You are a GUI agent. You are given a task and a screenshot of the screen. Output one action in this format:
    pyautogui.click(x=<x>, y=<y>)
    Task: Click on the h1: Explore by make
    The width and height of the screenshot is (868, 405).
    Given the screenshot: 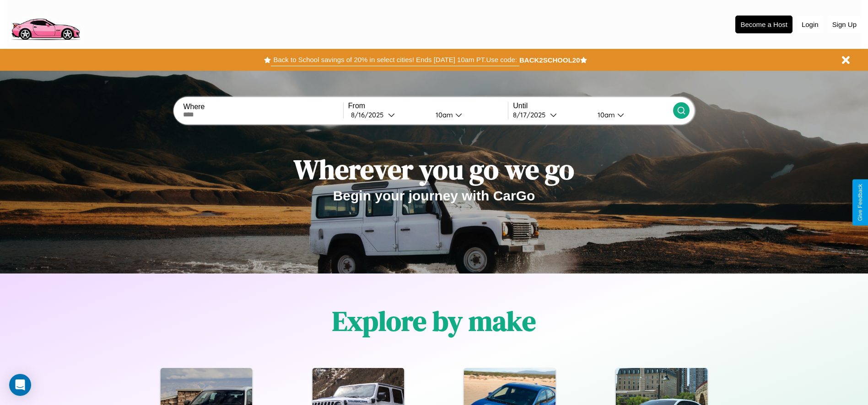 What is the action you would take?
    pyautogui.click(x=434, y=321)
    